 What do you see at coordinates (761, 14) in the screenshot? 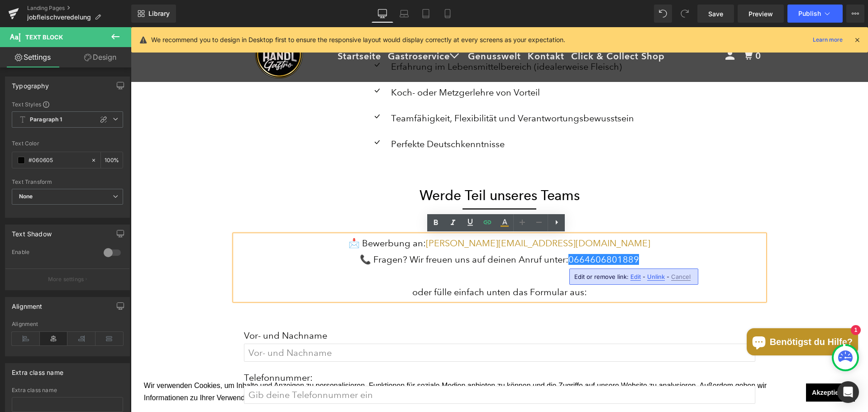
I see `a: Preview` at bounding box center [761, 14].